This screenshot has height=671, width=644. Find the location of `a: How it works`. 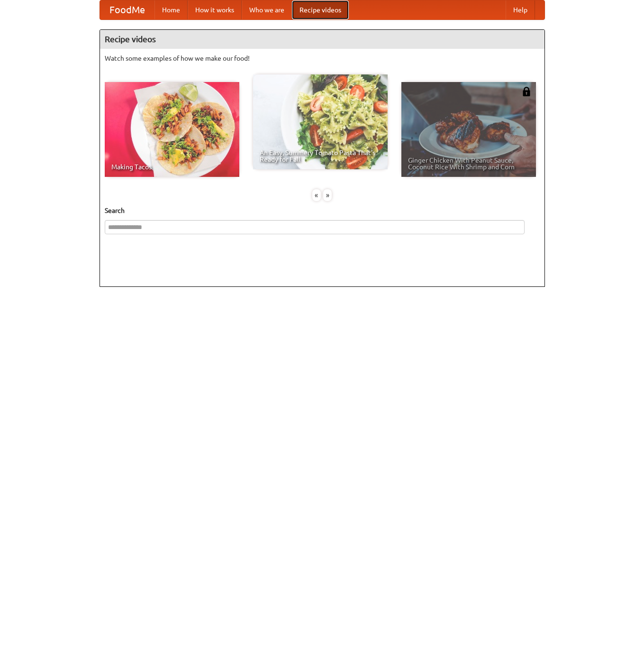

a: How it works is located at coordinates (215, 10).